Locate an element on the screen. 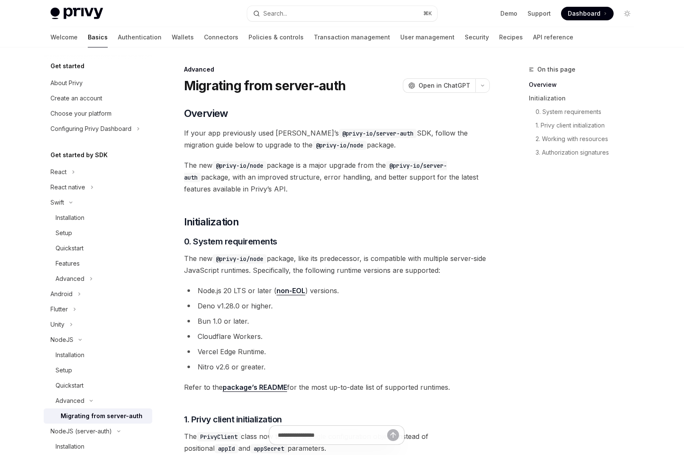 Image resolution: width=684 pixels, height=455 pixels. a: About Privy is located at coordinates (98, 83).